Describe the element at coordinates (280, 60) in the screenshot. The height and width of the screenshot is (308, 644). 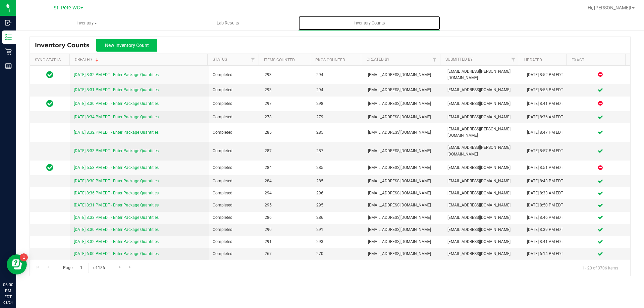
I see `a: Items Counted` at that location.